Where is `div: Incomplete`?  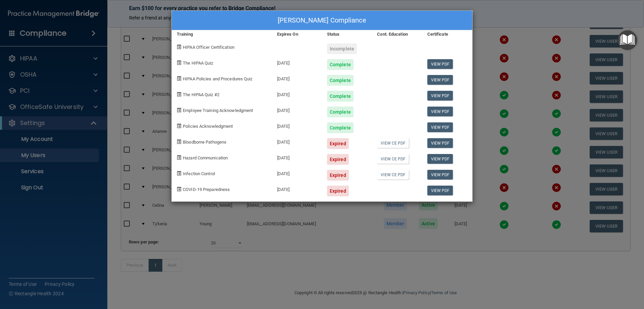
div: Incomplete is located at coordinates (342, 49).